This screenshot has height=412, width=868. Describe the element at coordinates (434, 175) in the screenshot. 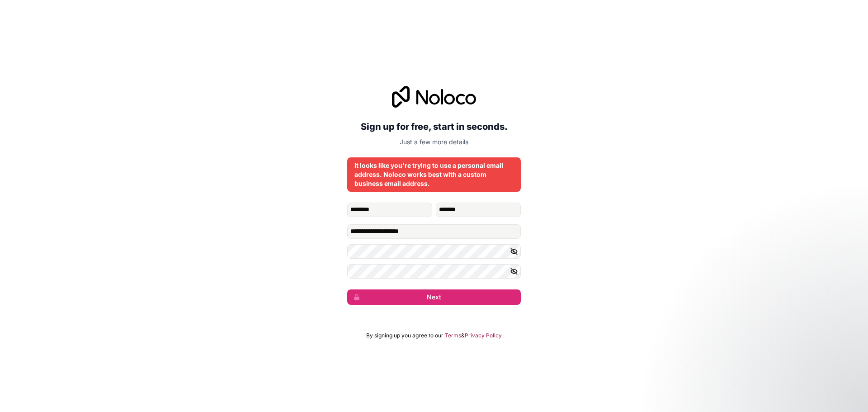

I see `div: It looks like you're trying to use a personal email address. Noloco works best with a custom busi...` at that location.